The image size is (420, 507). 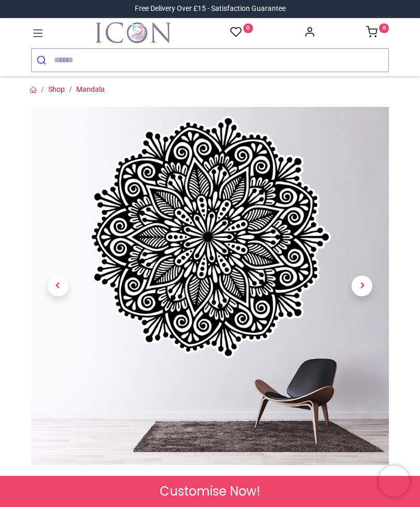 What do you see at coordinates (133, 33) in the screenshot?
I see `img: Icon Wall Stickers` at bounding box center [133, 33].